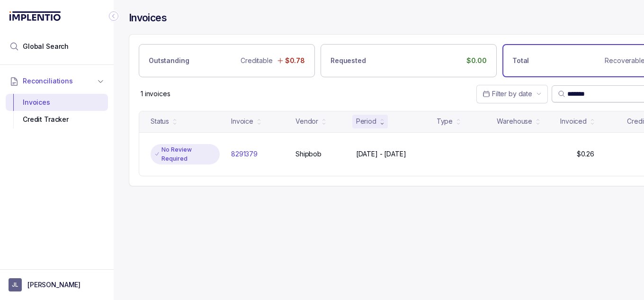 This screenshot has width=644, height=300. I want to click on p: $0.78, so click(295, 60).